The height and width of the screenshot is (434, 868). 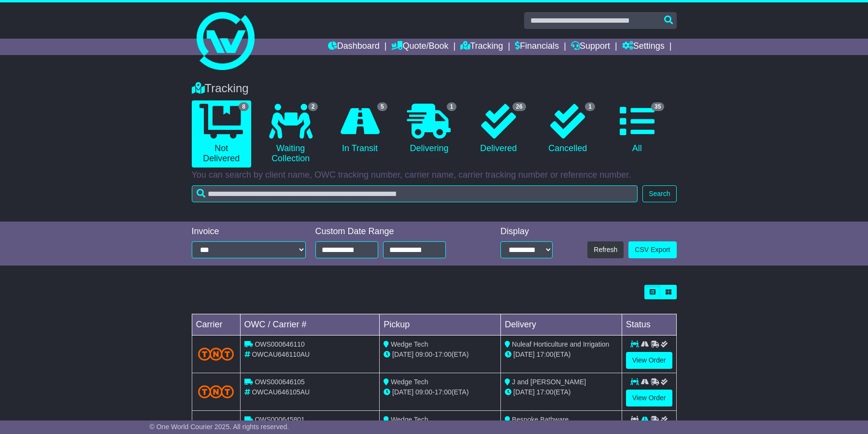 I want to click on a: 26 Delivered, so click(x=498, y=129).